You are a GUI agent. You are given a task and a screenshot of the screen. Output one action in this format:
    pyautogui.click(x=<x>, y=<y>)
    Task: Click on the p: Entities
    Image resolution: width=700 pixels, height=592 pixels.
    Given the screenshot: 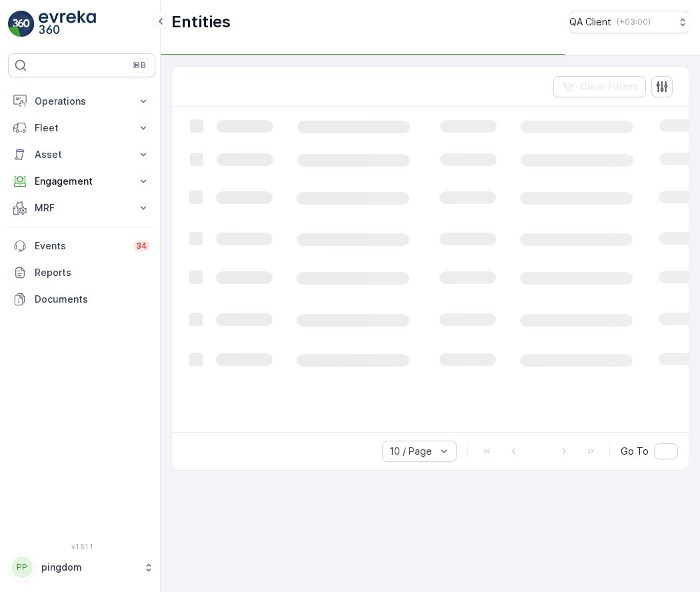 What is the action you would take?
    pyautogui.click(x=201, y=22)
    